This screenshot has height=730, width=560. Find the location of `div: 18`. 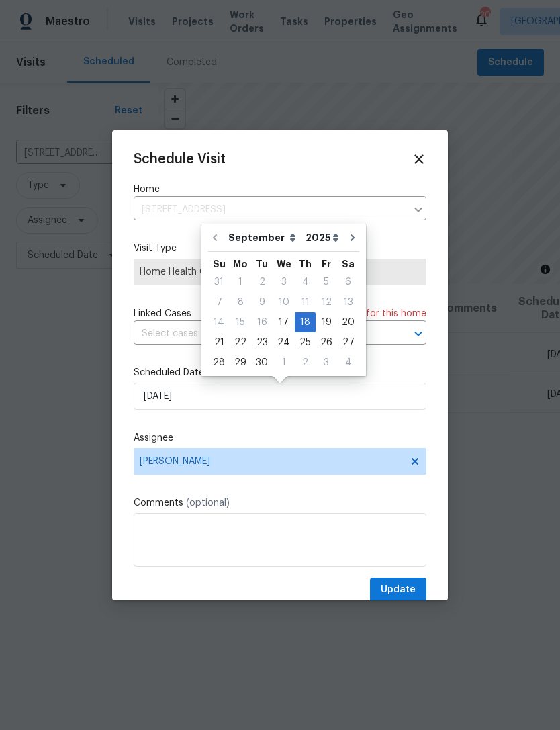

div: 18 is located at coordinates (305, 322).